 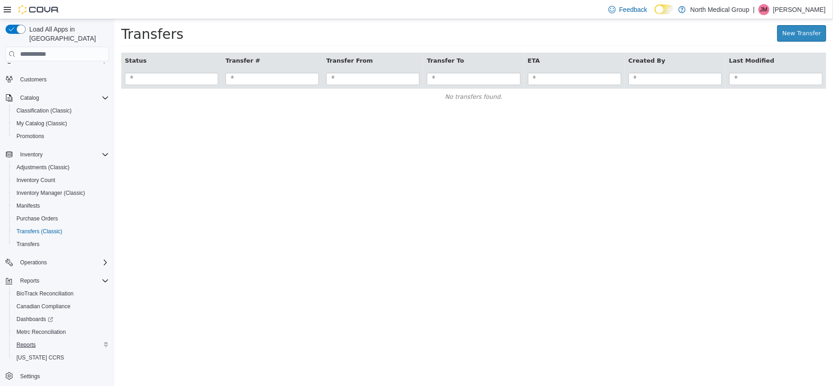 I want to click on button: Operations, so click(x=57, y=262).